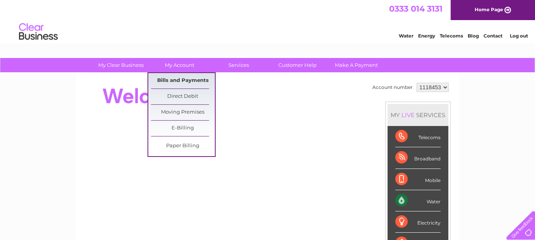 The width and height of the screenshot is (535, 240). I want to click on div: Telecoms, so click(418, 137).